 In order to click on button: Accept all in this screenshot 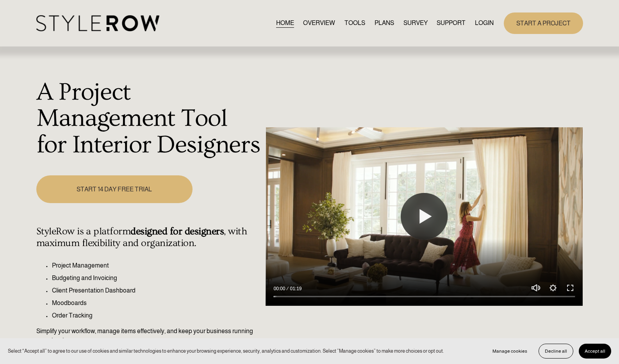, I will do `click(595, 351)`.